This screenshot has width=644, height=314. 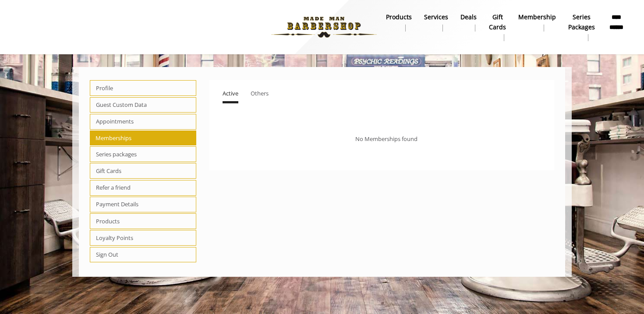 I want to click on span: Series packages, so click(x=143, y=155).